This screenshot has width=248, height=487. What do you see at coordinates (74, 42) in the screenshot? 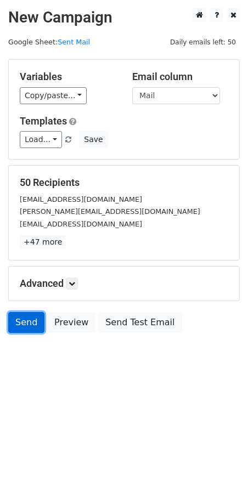
I see `a: Sent Mail` at bounding box center [74, 42].